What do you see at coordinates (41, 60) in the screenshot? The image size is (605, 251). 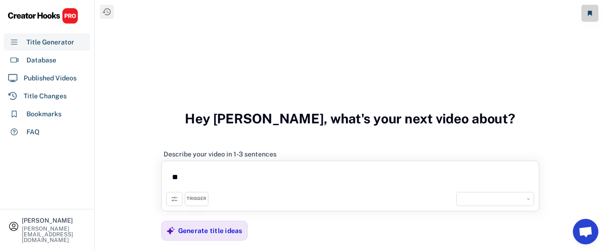 I see `div: Database` at bounding box center [41, 60].